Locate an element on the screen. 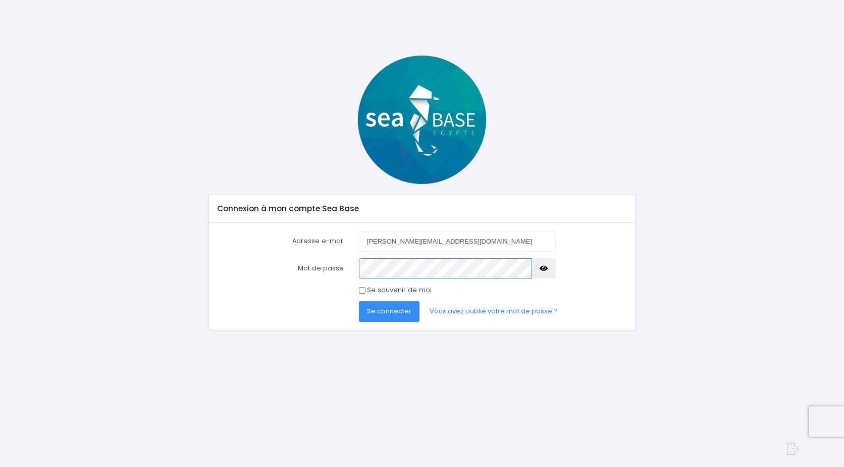 Image resolution: width=844 pixels, height=467 pixels. span: Se connecter is located at coordinates (389, 311).